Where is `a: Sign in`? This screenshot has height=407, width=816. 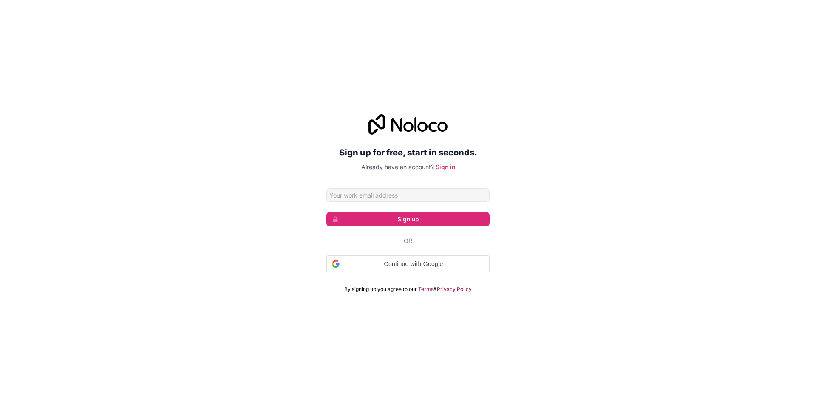 a: Sign in is located at coordinates (445, 167).